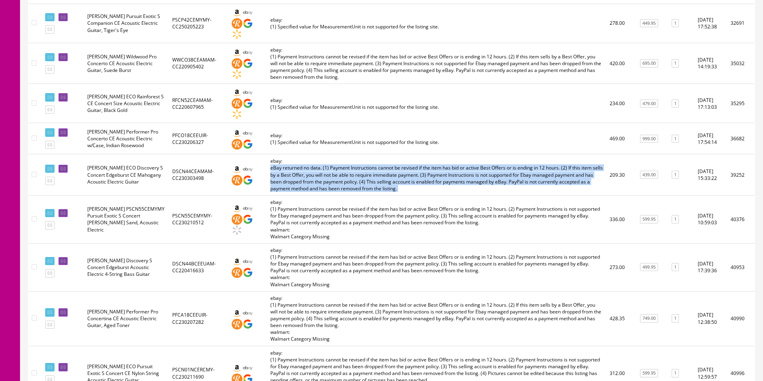 This screenshot has width=763, height=381. What do you see at coordinates (741, 175) in the screenshot?
I see `td: 39252` at bounding box center [741, 175].